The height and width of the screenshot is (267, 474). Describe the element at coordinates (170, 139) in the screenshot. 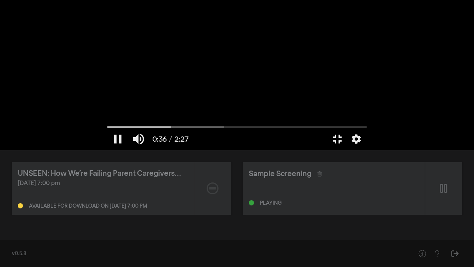

I see `button: 0:36 / 2:27` at that location.